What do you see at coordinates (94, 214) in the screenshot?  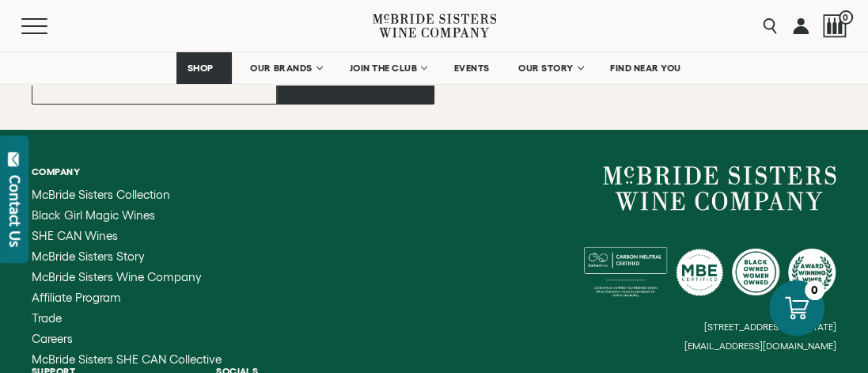 I see `span: Black Girl Magic Wines` at bounding box center [94, 214].